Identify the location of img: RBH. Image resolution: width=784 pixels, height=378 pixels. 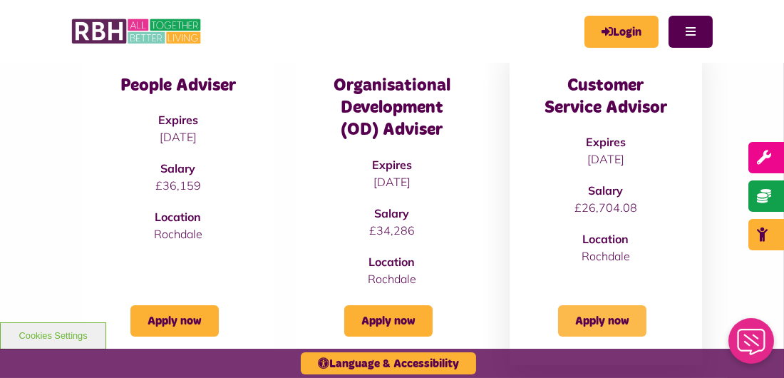
(137, 31).